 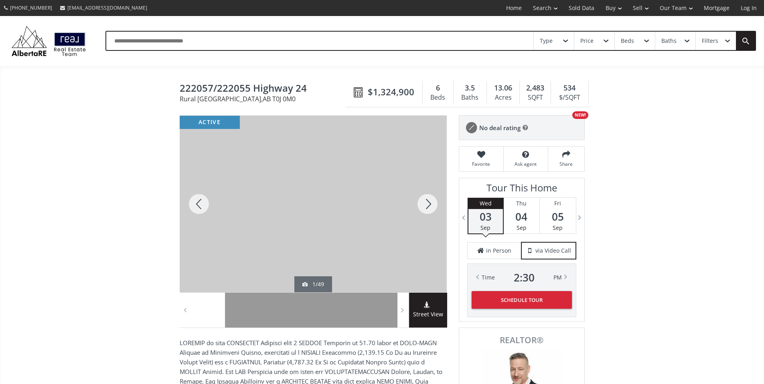 What do you see at coordinates (391, 92) in the screenshot?
I see `span: $1,324,900` at bounding box center [391, 92].